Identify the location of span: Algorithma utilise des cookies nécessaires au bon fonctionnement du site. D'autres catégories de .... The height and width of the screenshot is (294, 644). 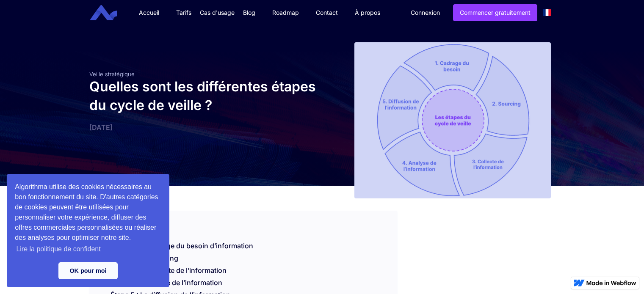
(88, 219).